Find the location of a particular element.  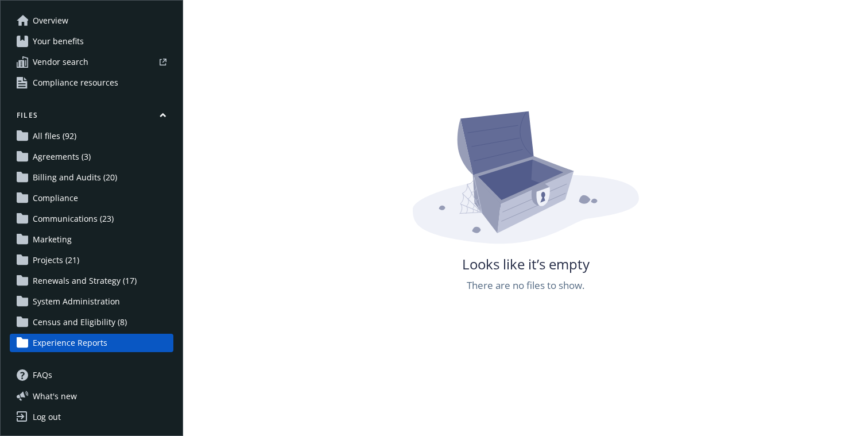

span: Looks like it’s empty is located at coordinates (526, 264).